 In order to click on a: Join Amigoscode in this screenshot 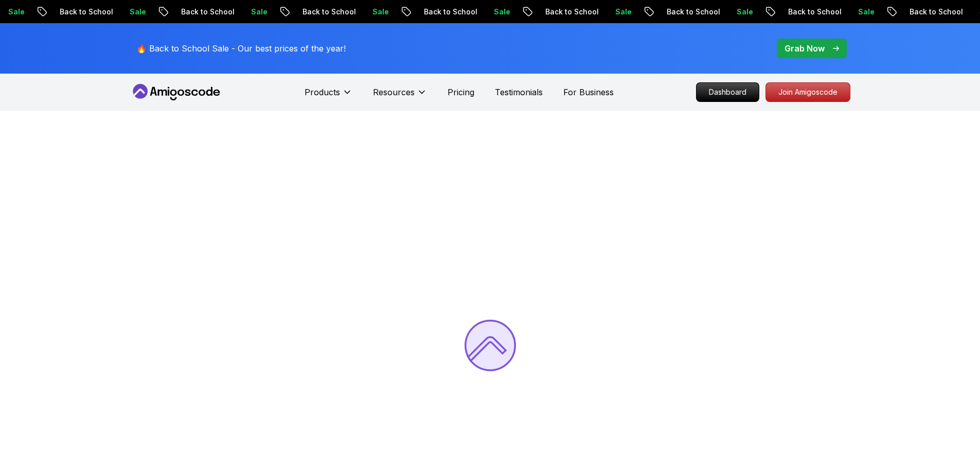, I will do `click(808, 92)`.